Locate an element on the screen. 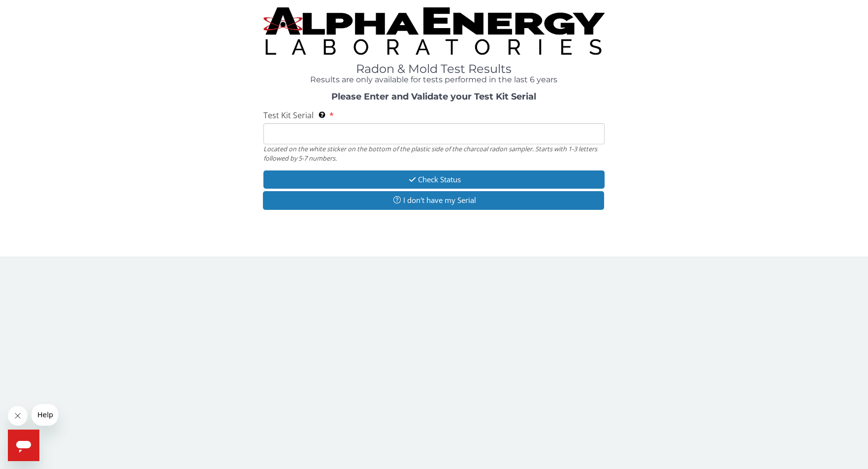 Image resolution: width=868 pixels, height=469 pixels. span: Test Kit Serial is located at coordinates (289, 115).